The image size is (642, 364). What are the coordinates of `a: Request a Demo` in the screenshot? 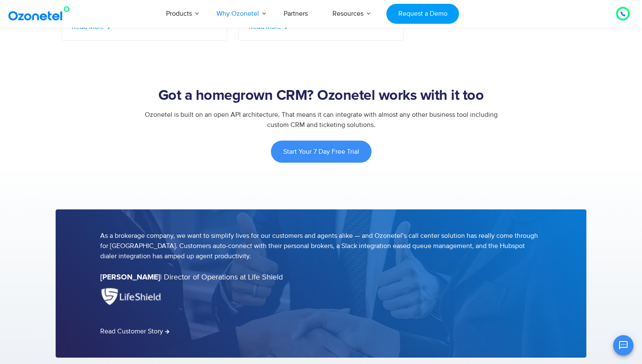 It's located at (423, 14).